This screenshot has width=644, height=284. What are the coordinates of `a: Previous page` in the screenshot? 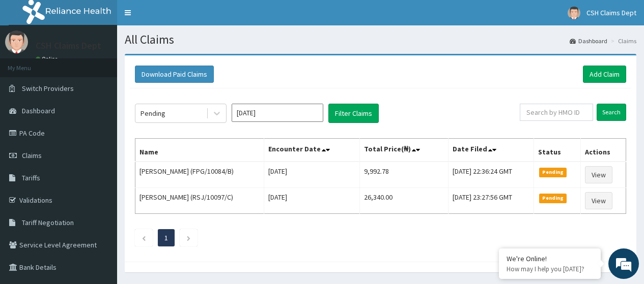 It's located at (143, 238).